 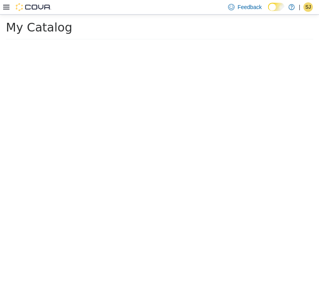 I want to click on span: SJ, so click(x=308, y=7).